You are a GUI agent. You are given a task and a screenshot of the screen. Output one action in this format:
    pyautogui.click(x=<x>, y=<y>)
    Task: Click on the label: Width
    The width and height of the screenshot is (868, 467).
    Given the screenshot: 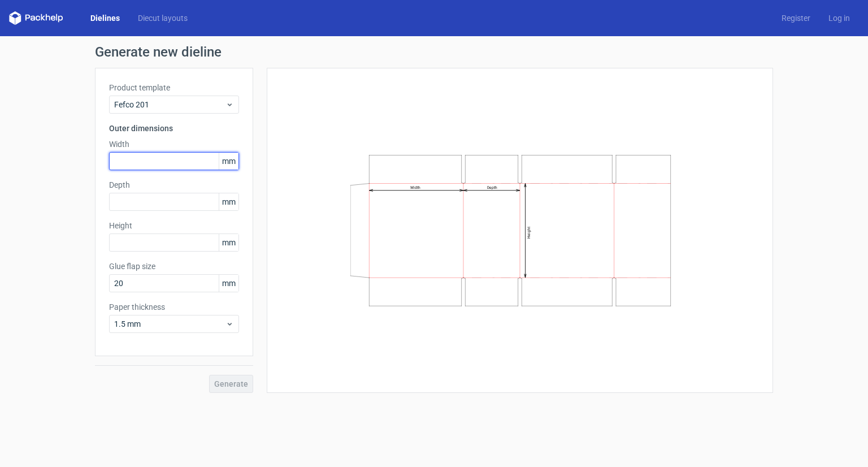 What is the action you would take?
    pyautogui.click(x=174, y=144)
    